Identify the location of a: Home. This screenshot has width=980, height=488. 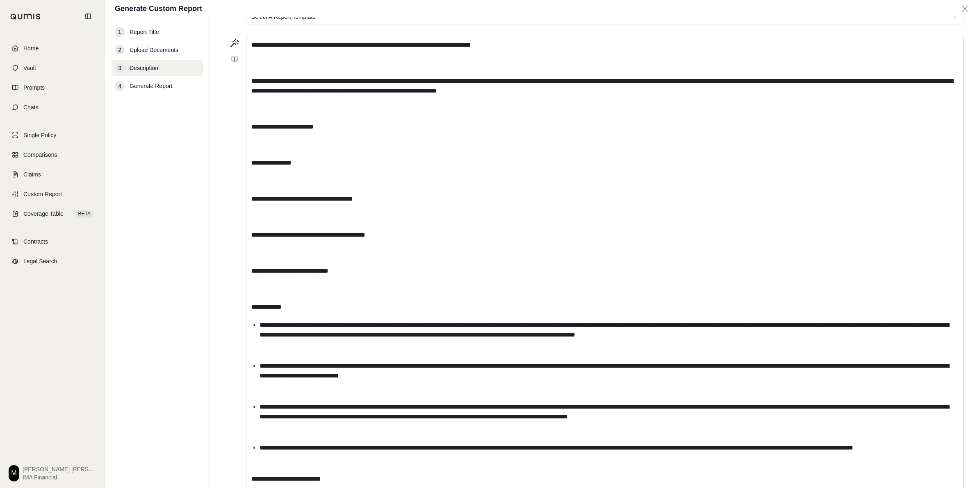
(53, 48).